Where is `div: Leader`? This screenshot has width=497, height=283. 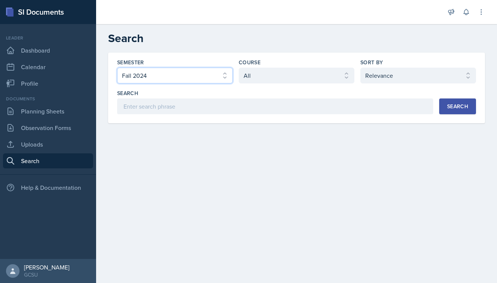 div: Leader is located at coordinates (48, 38).